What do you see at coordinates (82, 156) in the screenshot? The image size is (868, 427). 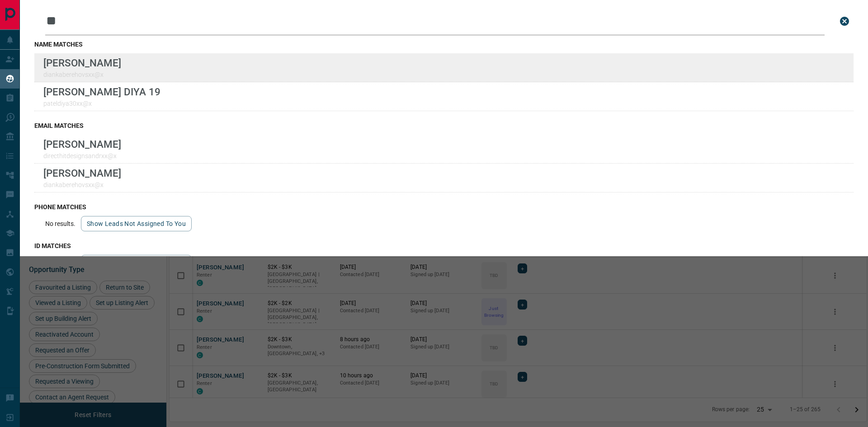 I see `p: directhitdesignsandrxx@x` at bounding box center [82, 156].